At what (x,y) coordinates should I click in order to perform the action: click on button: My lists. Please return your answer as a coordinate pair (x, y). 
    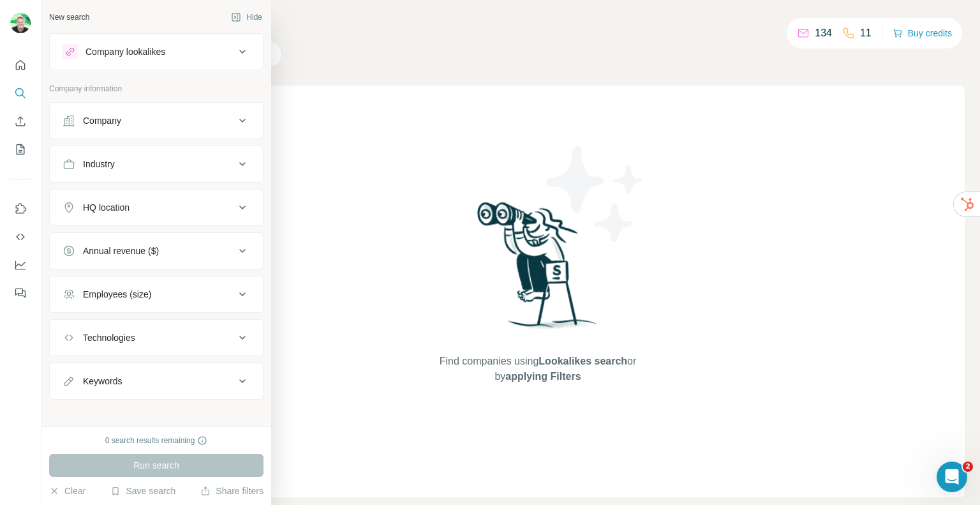
    Looking at the image, I should click on (21, 149).